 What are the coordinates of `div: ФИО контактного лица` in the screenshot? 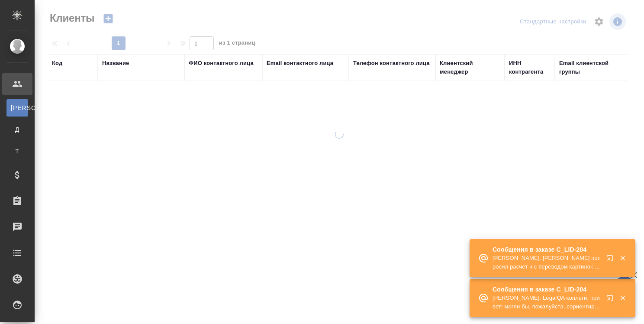 It's located at (221, 63).